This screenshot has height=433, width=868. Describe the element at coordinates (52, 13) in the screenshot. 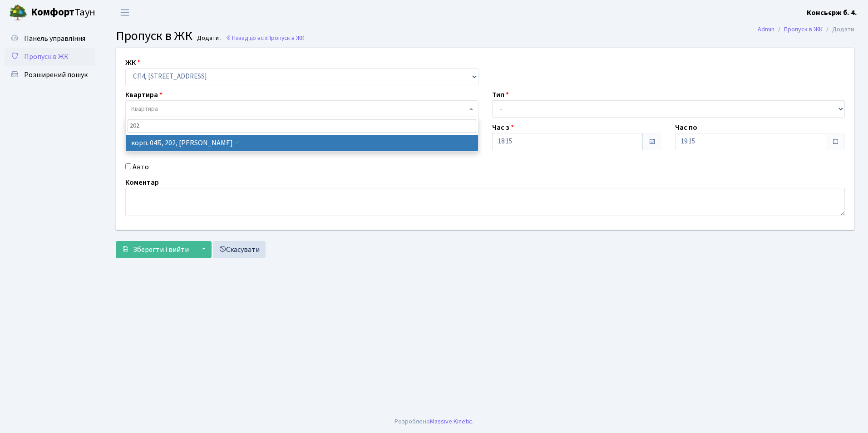

I see `b: Комфорт` at that location.